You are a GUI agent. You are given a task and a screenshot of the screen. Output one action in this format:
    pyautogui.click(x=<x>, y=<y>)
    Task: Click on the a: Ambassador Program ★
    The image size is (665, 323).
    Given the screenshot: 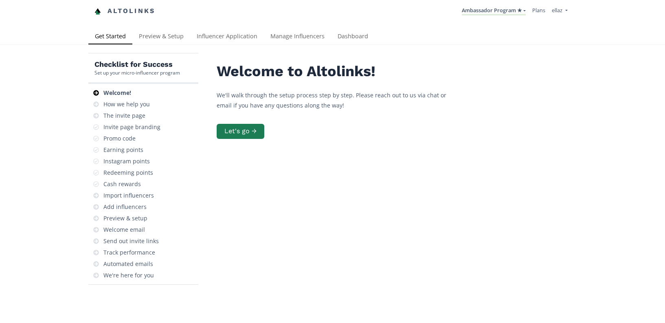 What is the action you would take?
    pyautogui.click(x=494, y=11)
    